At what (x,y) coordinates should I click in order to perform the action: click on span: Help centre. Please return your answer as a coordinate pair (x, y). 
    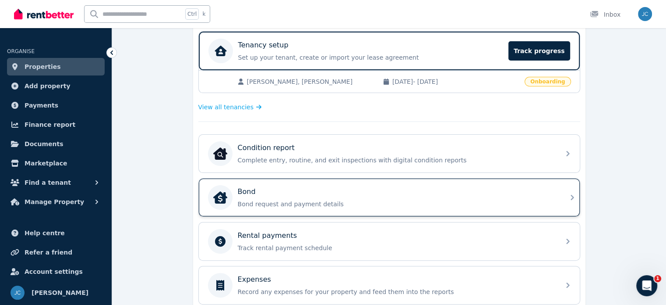
    Looking at the image, I should click on (45, 233).